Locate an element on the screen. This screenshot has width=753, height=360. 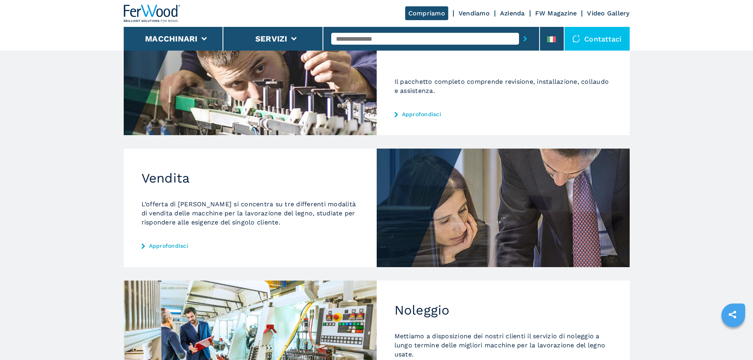
a: sharethis is located at coordinates (732, 314).